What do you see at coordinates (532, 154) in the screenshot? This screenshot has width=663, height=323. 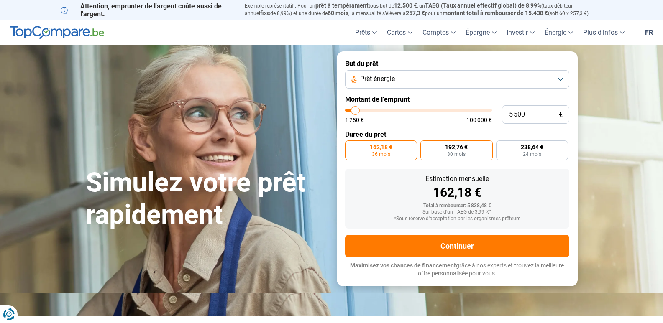 I see `span: 24 mois` at bounding box center [532, 154].